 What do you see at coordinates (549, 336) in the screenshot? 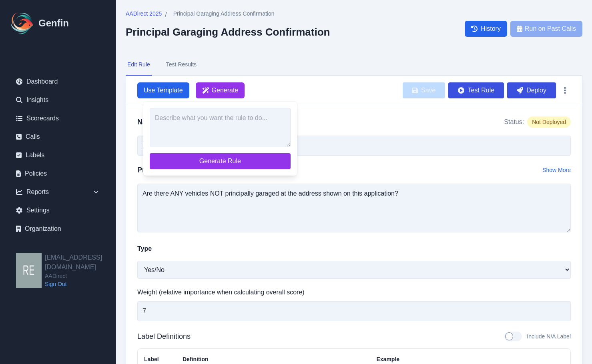
I see `span: Include N/A Label` at bounding box center [549, 336].